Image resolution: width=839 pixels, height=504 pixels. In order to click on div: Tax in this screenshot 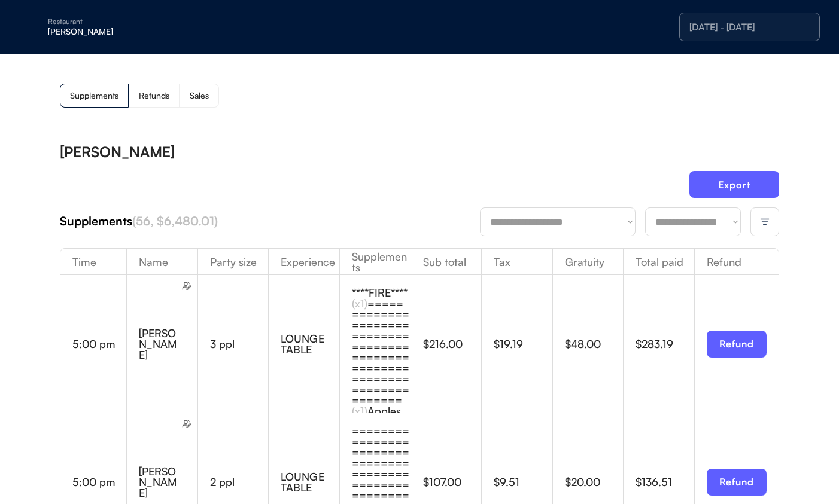, I will do `click(517, 262)`.